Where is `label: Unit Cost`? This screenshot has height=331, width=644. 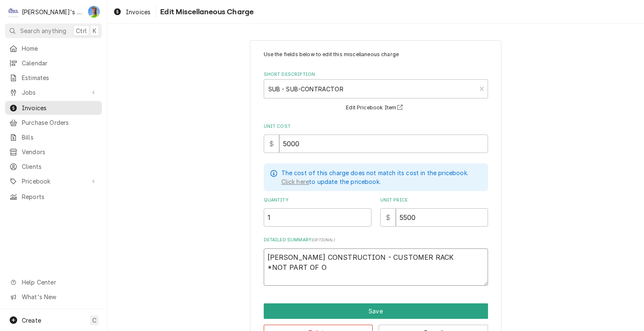 label: Unit Cost is located at coordinates (375, 127).